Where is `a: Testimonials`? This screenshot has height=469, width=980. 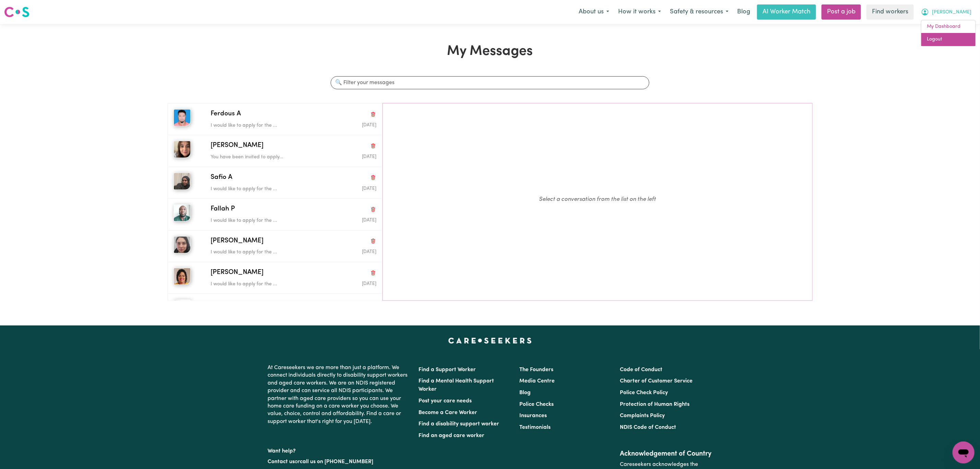
a: Testimonials is located at coordinates (535, 428).